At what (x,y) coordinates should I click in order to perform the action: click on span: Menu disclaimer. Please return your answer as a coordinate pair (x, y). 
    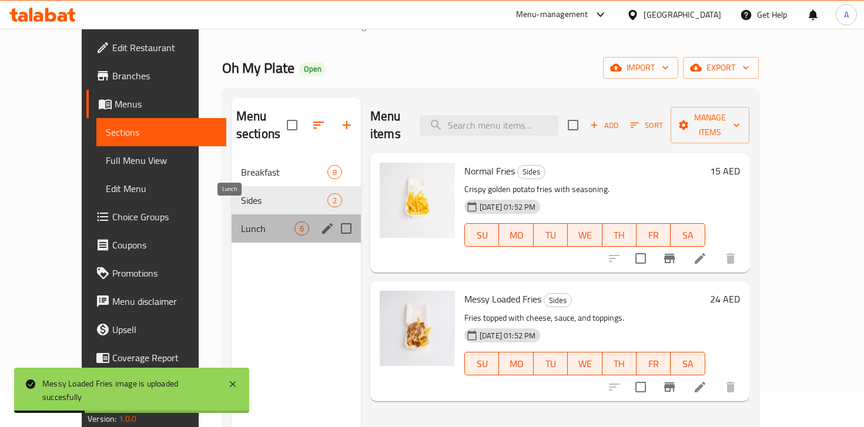
    Looking at the image, I should click on (164, 301).